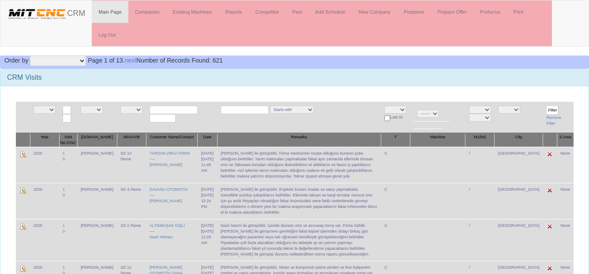  Describe the element at coordinates (131, 165) in the screenshot. I see `td: 32/ 12 /None` at that location.